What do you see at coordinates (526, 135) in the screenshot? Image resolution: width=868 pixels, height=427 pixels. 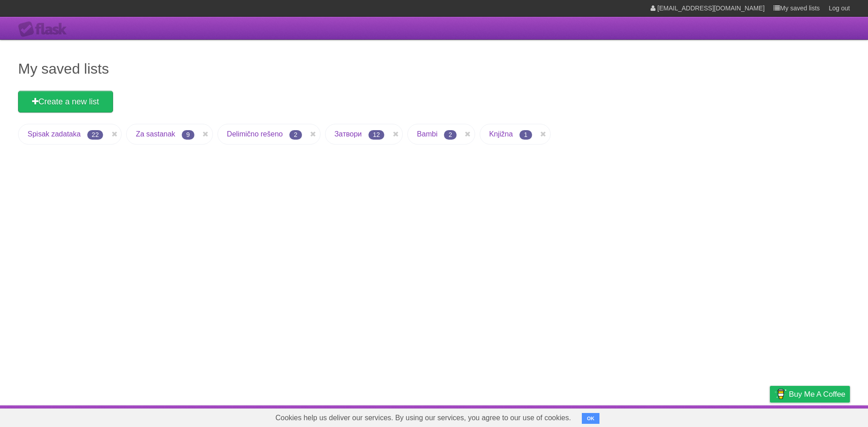 I see `span: 1` at bounding box center [526, 135].